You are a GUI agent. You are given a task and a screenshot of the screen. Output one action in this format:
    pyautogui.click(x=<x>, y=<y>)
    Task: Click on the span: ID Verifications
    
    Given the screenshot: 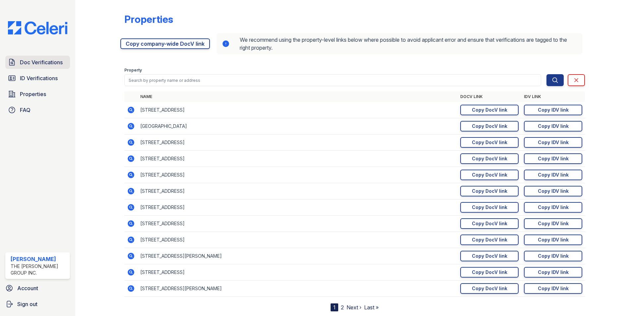 What is the action you would take?
    pyautogui.click(x=39, y=78)
    